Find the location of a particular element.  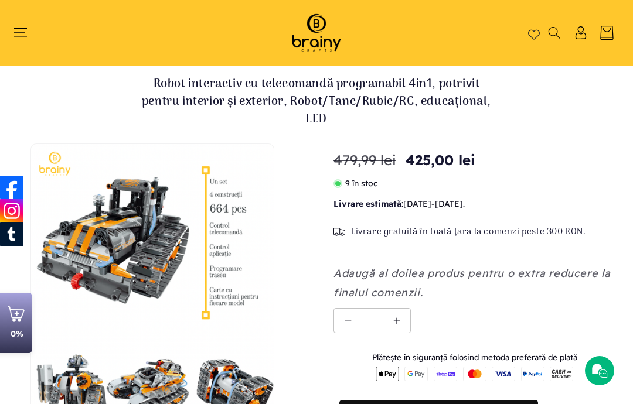

span: 425,00 lei is located at coordinates (440, 160).